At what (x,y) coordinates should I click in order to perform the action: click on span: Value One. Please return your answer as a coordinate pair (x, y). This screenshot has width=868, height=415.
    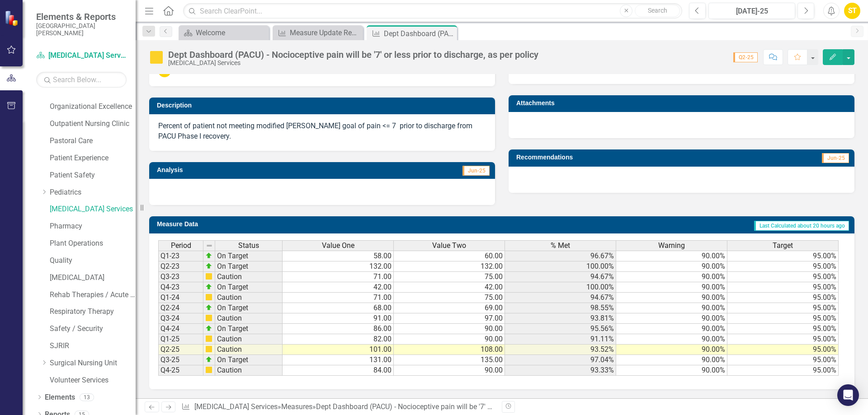
    Looking at the image, I should click on (338, 246).